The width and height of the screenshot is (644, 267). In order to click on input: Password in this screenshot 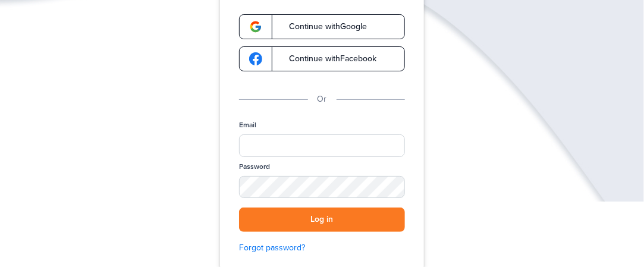, I will do `click(322, 187)`.